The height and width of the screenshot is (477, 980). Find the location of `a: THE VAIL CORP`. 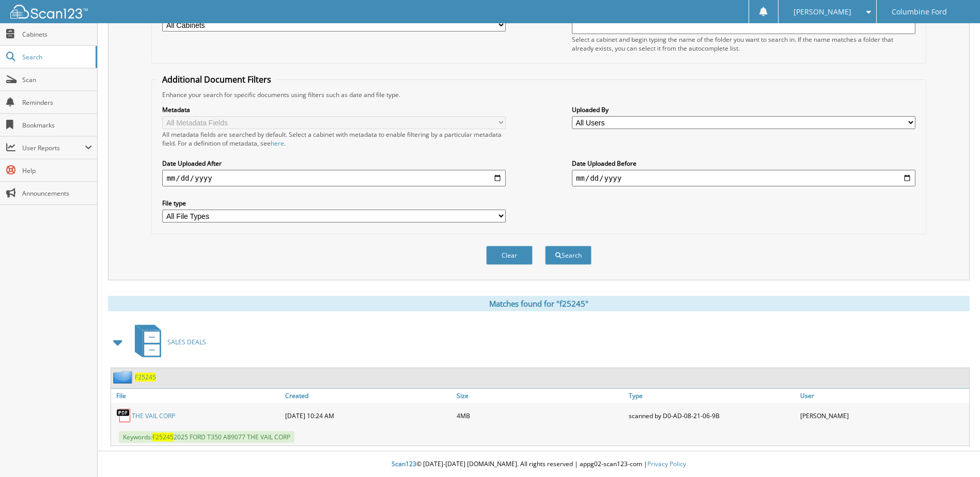

a: THE VAIL CORP is located at coordinates (154, 416).